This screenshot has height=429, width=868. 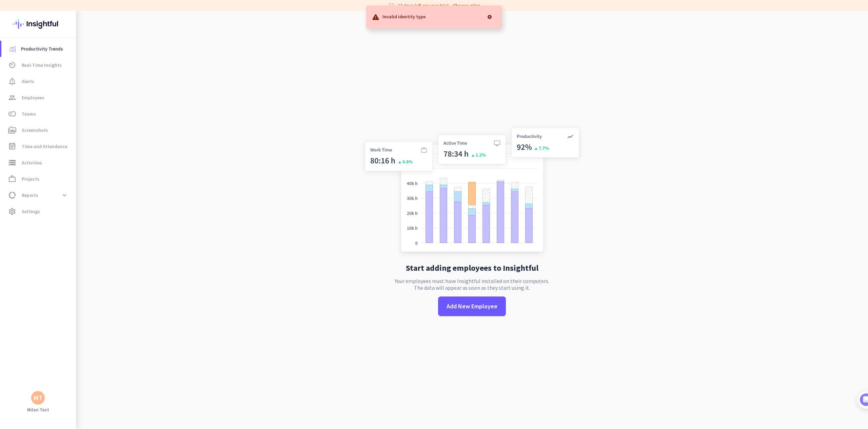 I want to click on i: notification_important, so click(x=12, y=82).